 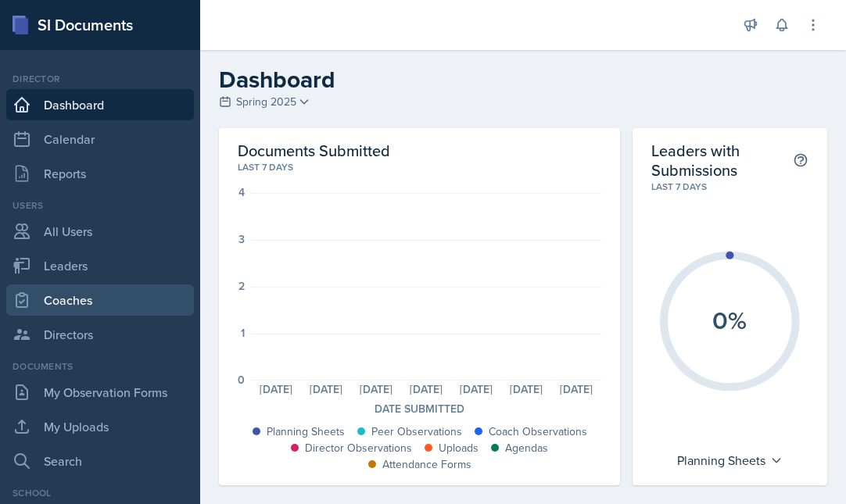 I want to click on h2: Documents Submitted, so click(x=419, y=150).